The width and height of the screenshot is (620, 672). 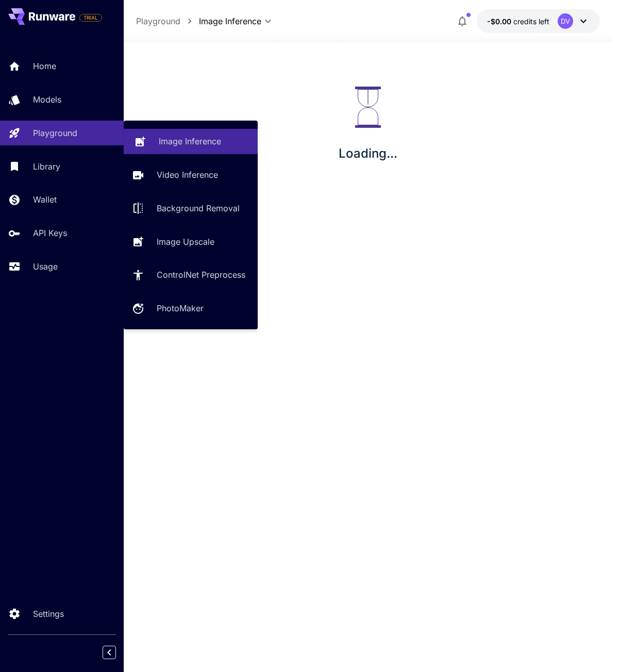 I want to click on p: Usage, so click(x=45, y=266).